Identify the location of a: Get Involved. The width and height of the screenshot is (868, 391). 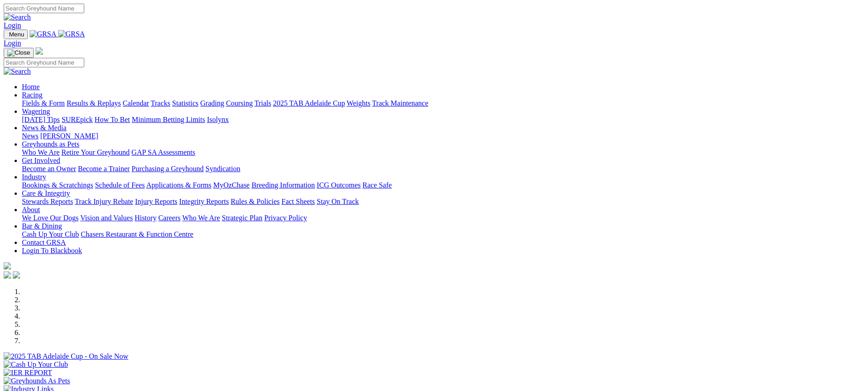
(41, 160).